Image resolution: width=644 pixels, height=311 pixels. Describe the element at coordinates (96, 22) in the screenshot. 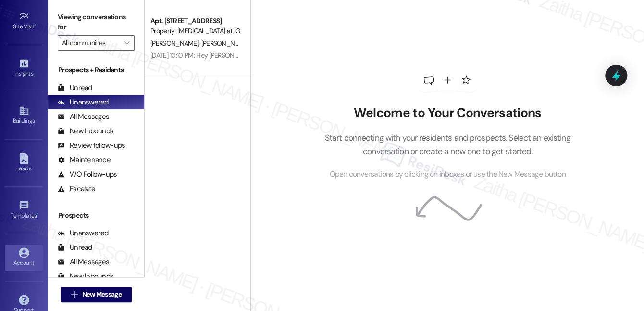

I see `label: Viewing conversations for` at that location.